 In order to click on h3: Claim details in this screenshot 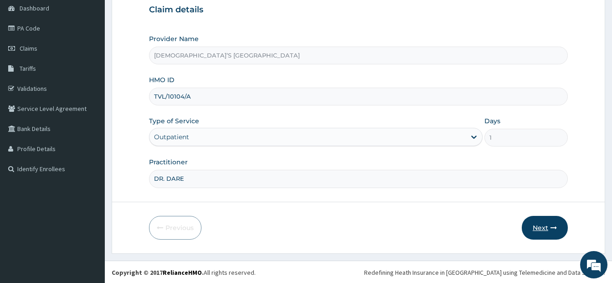, I will do `click(358, 10)`.